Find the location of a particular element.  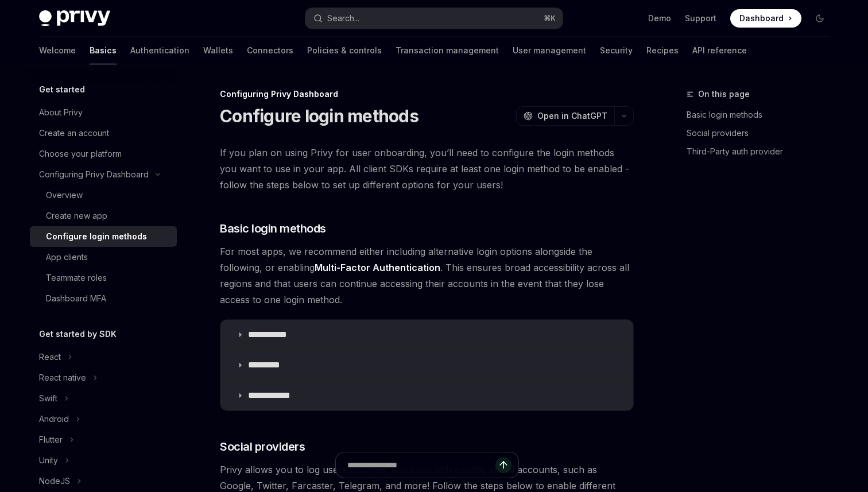

div: Overview is located at coordinates (64, 195).